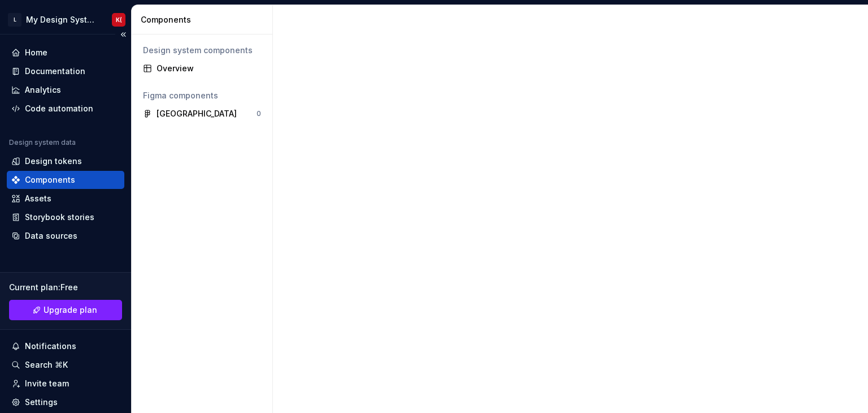  I want to click on a: Assets, so click(65, 198).